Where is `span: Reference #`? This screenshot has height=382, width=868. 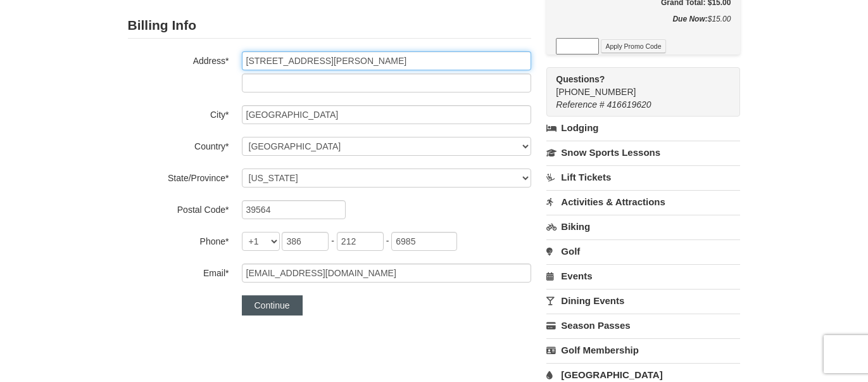
span: Reference # is located at coordinates (580, 104).